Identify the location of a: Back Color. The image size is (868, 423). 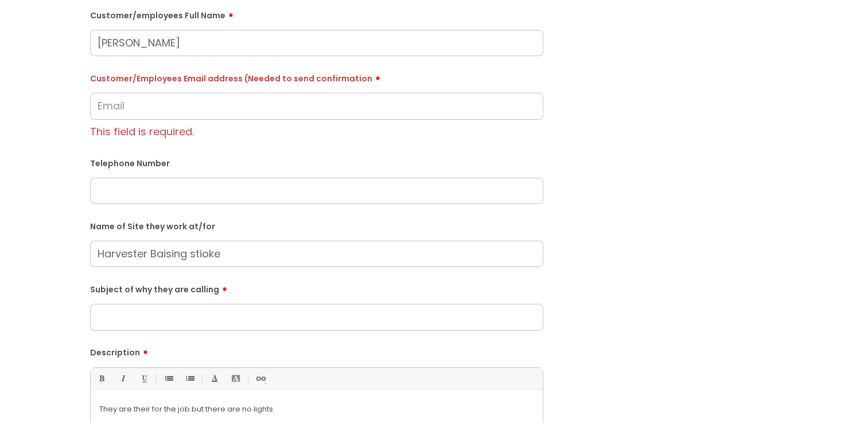
(235, 379).